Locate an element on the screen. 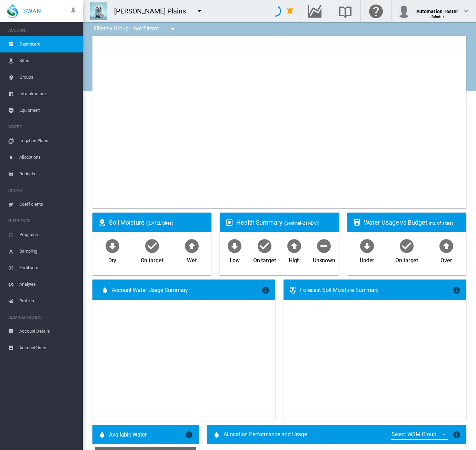 The height and width of the screenshot is (450, 476). span: Dashboard is located at coordinates (48, 44).